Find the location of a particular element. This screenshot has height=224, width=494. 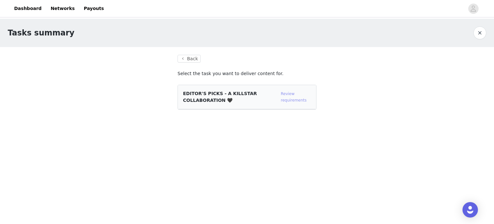

div: Open Intercom Messenger is located at coordinates (470, 209).